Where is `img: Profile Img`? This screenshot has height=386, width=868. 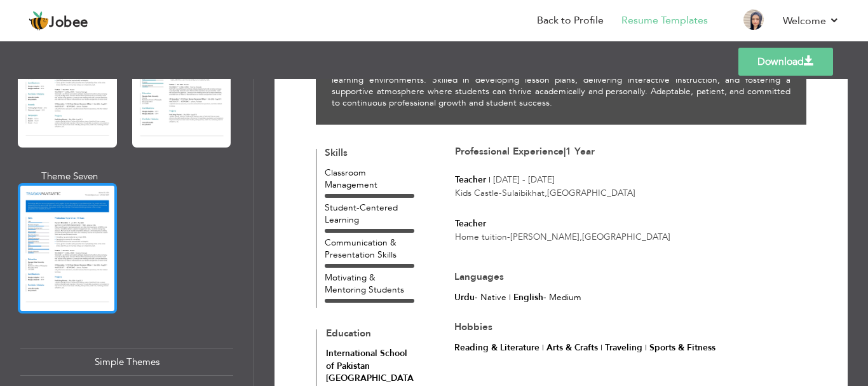
img: Profile Img is located at coordinates (754, 20).